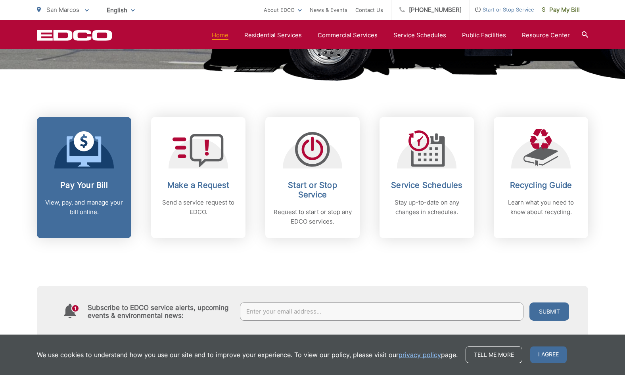  Describe the element at coordinates (549, 355) in the screenshot. I see `span: I agree` at that location.